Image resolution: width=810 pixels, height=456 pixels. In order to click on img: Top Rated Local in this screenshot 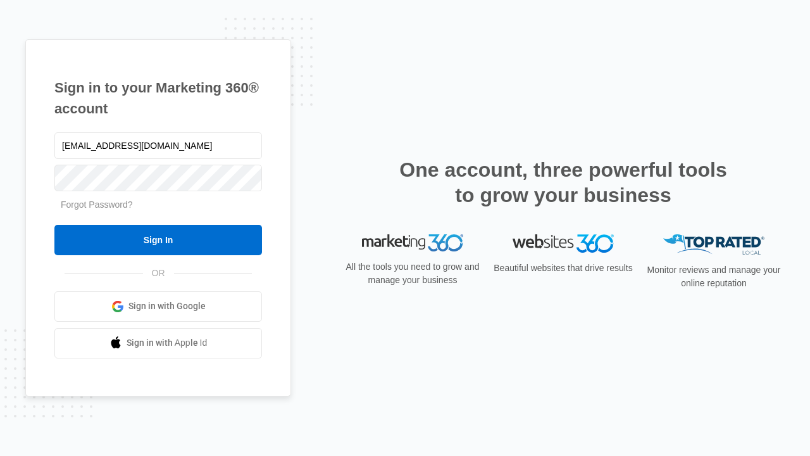, I will do `click(714, 244)`.